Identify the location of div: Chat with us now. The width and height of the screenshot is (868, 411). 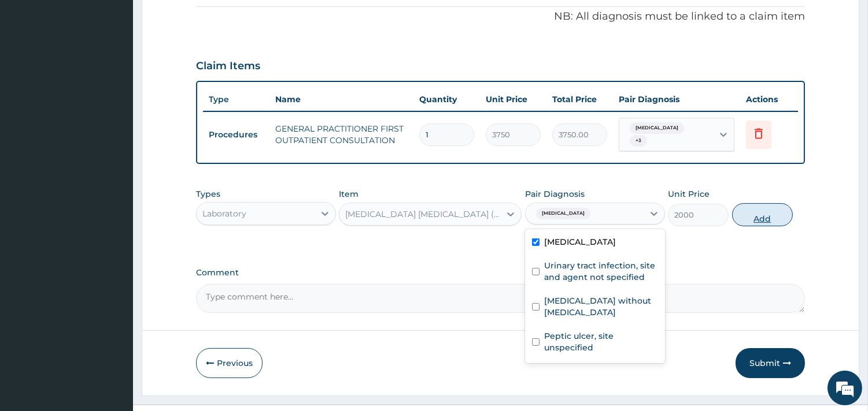
(127, 73).